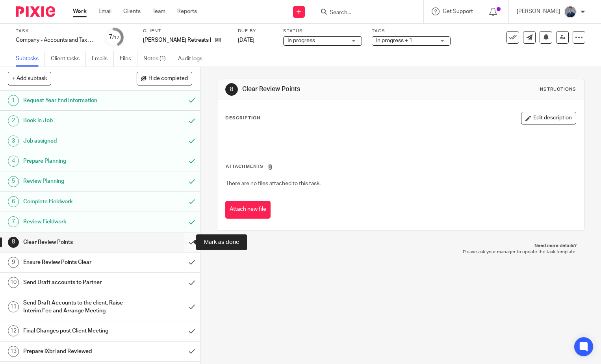 The width and height of the screenshot is (601, 364). I want to click on span: Attachments, so click(245, 166).